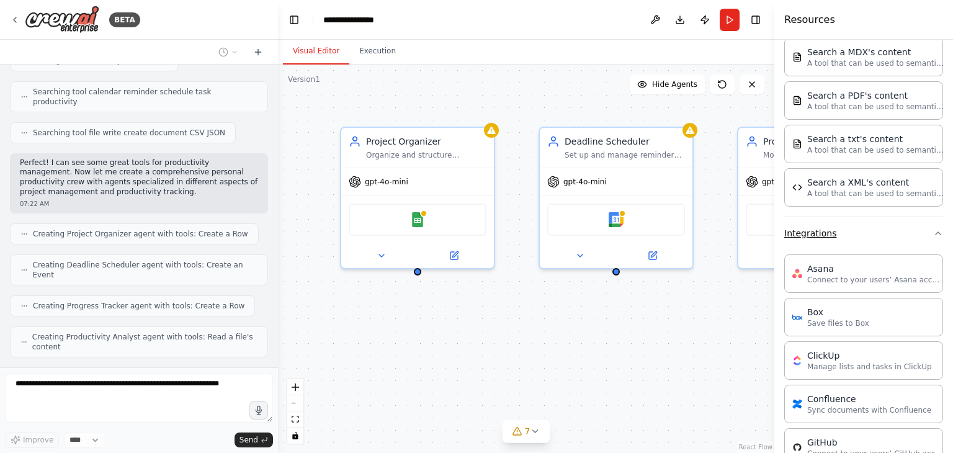  What do you see at coordinates (876, 150) in the screenshot?
I see `p: A tool that can be used to semantic search a query from a txt's content.` at bounding box center [876, 150].